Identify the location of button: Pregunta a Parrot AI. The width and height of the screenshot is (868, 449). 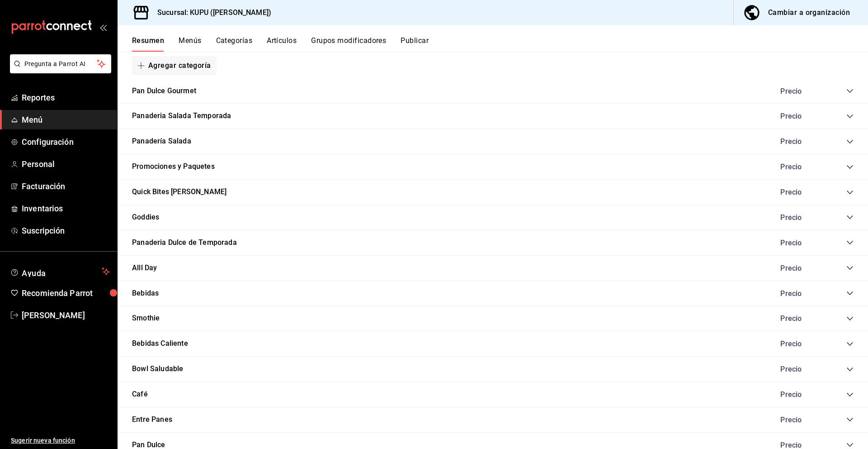
(61, 64).